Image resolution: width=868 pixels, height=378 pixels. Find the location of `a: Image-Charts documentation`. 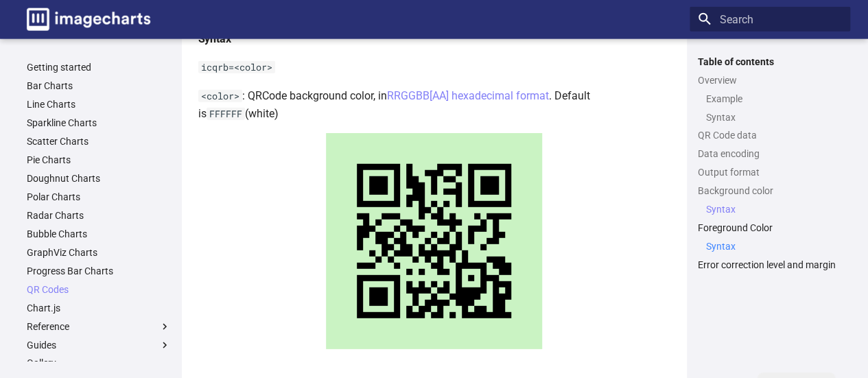

a: Image-Charts documentation is located at coordinates (89, 19).